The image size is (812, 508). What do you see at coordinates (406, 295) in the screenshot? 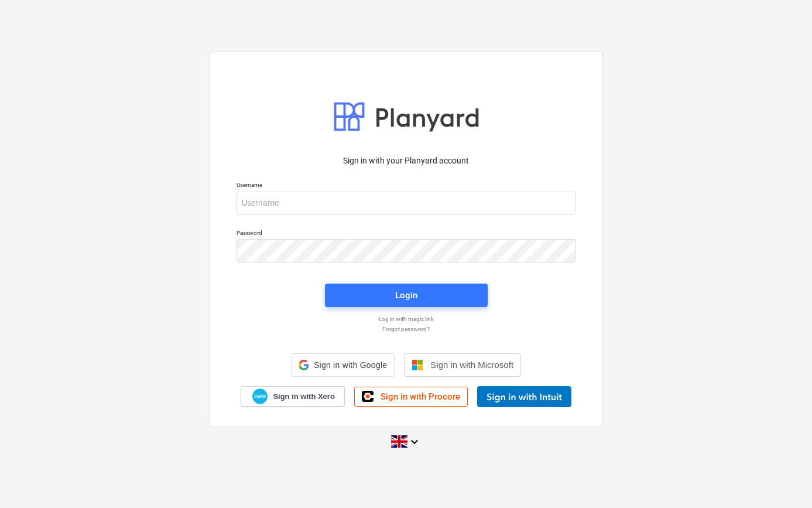
I see `button: Login` at bounding box center [406, 295].